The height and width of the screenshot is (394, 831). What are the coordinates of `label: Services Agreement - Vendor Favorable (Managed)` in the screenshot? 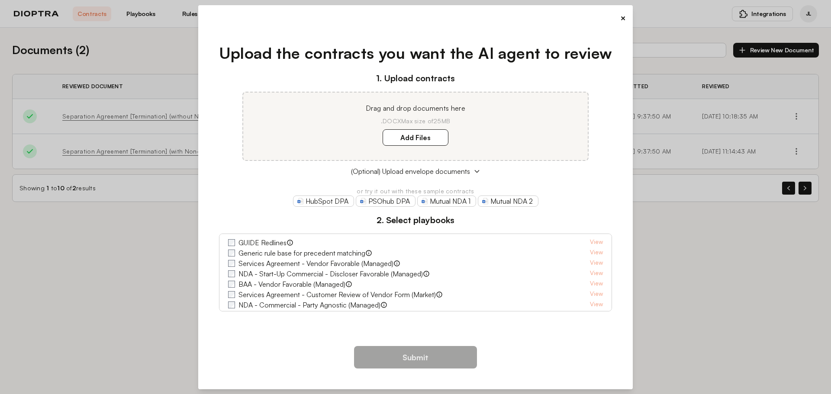 It's located at (316, 264).